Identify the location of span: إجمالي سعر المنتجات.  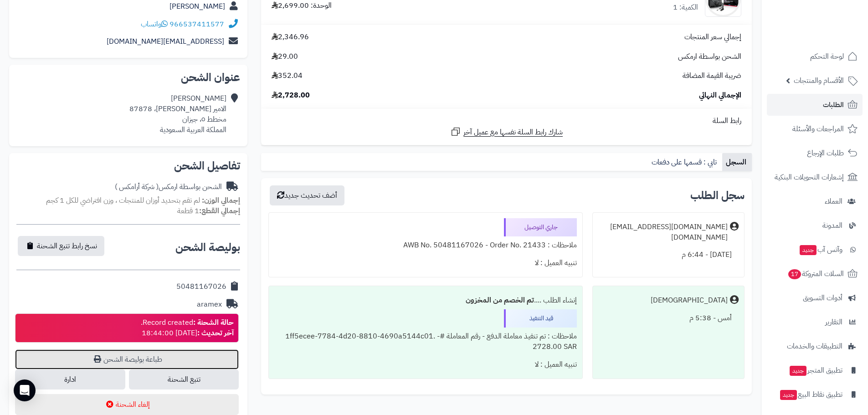
(712, 37).